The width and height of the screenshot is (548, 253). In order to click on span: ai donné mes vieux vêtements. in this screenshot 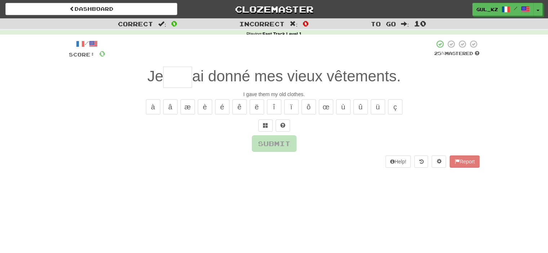, I will do `click(296, 76)`.